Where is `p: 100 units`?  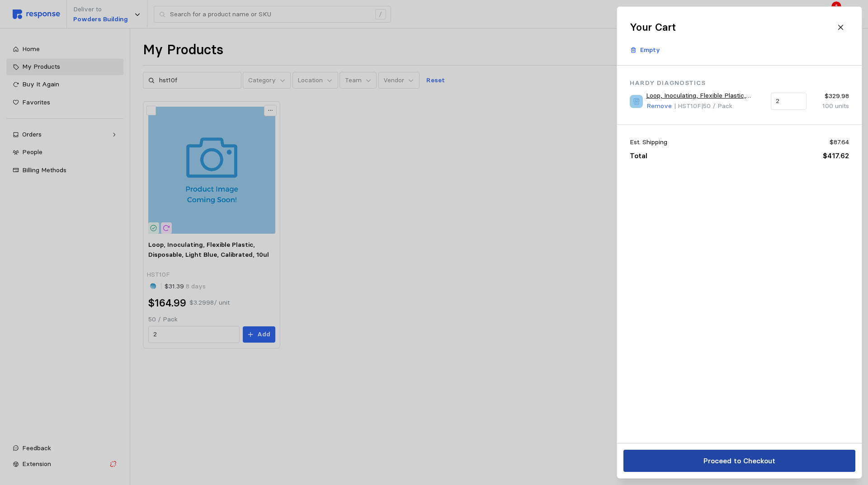 p: 100 units is located at coordinates (831, 106).